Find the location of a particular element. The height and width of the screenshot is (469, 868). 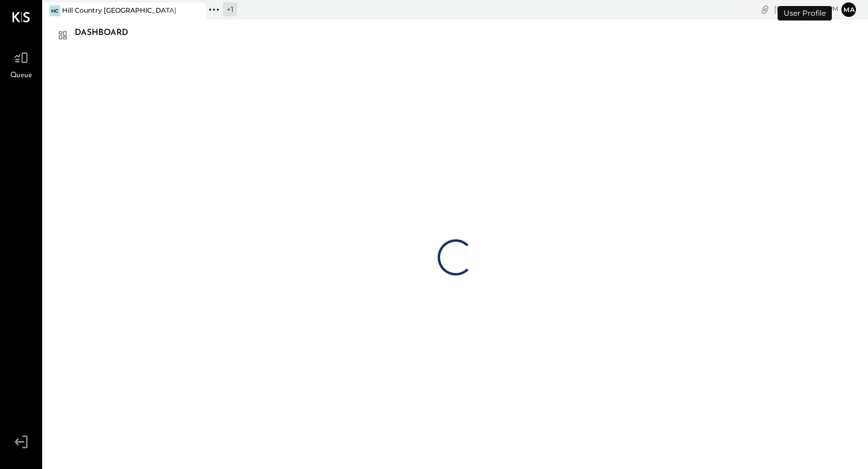

span: pm is located at coordinates (833, 9).